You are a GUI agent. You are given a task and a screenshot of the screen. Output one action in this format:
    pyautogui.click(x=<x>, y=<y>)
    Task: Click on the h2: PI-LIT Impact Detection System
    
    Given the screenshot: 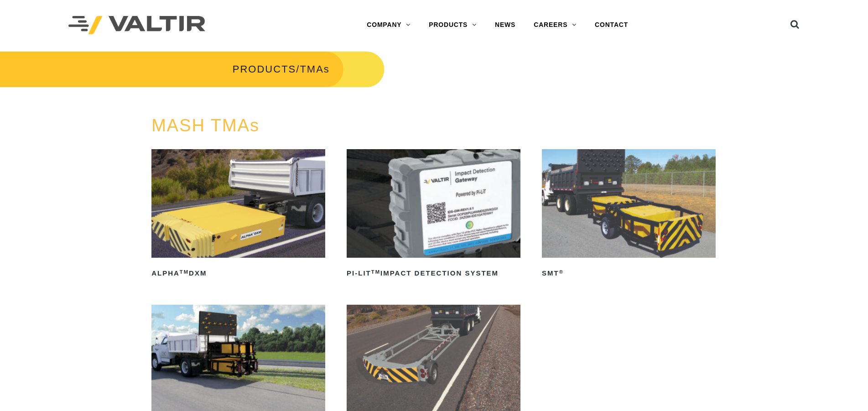 What is the action you would take?
    pyautogui.click(x=433, y=273)
    